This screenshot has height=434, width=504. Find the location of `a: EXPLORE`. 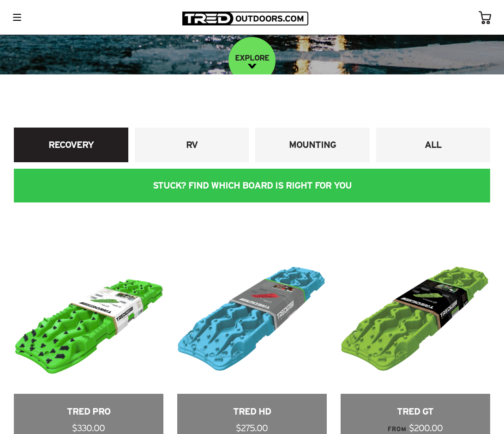

a: EXPLORE is located at coordinates (252, 60).